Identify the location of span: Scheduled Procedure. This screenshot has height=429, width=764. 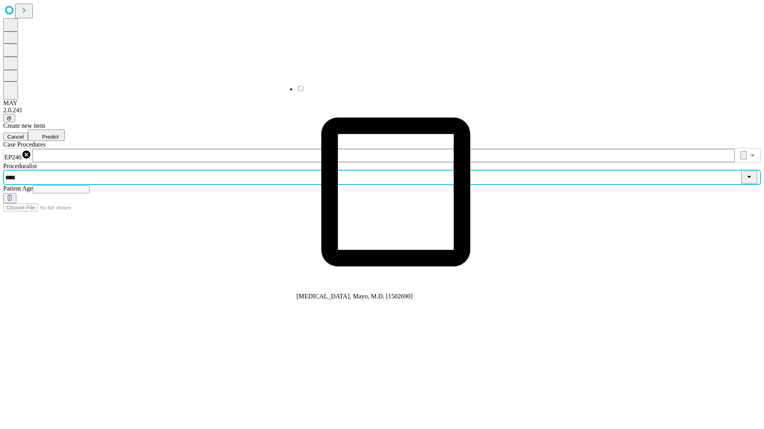
(24, 144).